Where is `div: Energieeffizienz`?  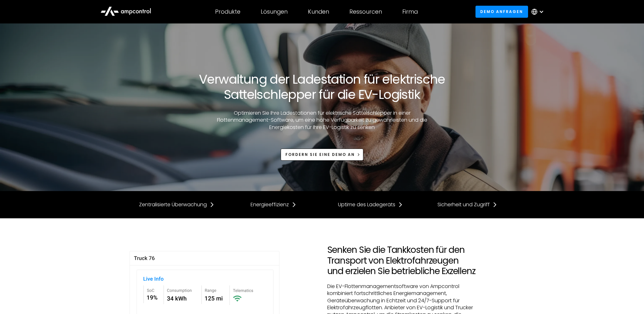 div: Energieeffizienz is located at coordinates (269, 205).